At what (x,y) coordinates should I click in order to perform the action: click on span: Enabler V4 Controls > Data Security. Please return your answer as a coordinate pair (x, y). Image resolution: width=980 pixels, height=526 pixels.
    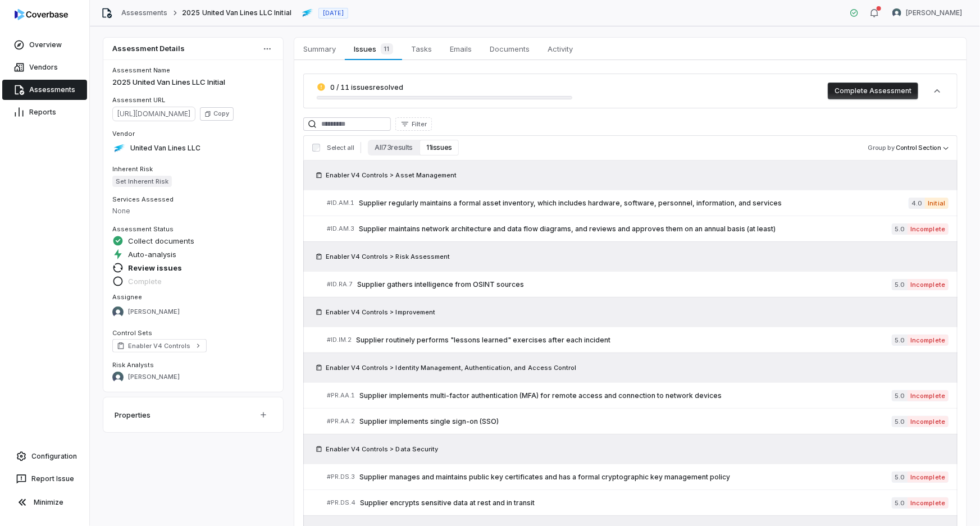
    Looking at the image, I should click on (382, 449).